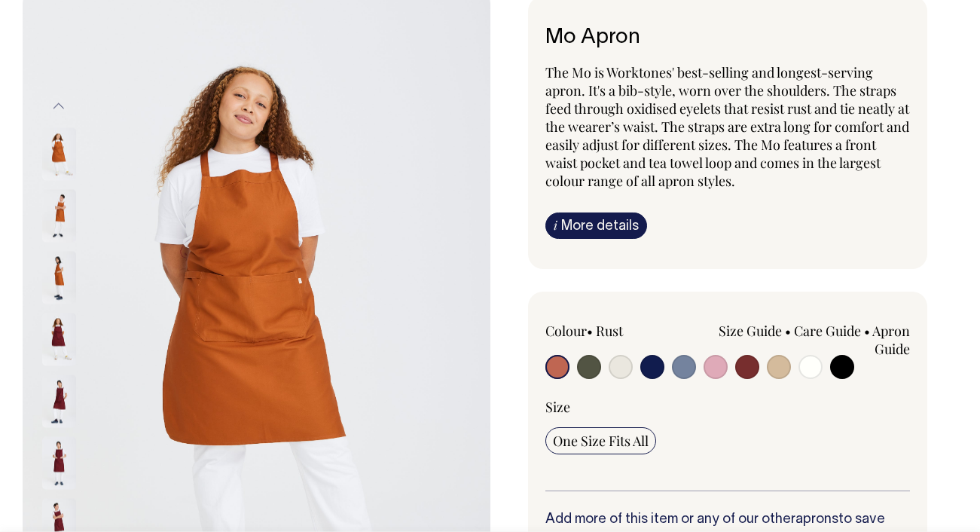 This screenshot has height=532, width=980. I want to click on input: One Size Fits All, so click(600, 441).